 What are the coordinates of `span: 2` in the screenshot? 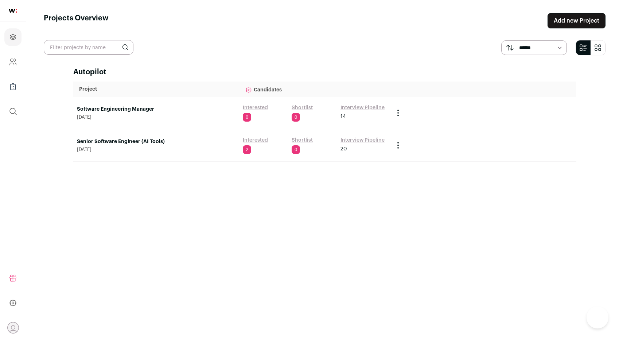 It's located at (247, 150).